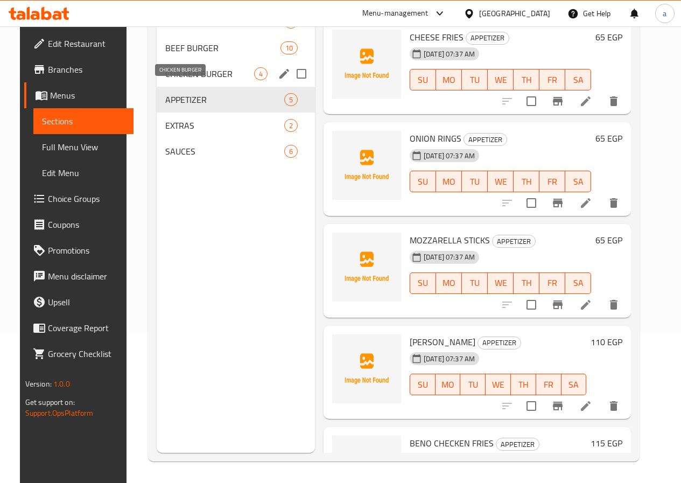  Describe the element at coordinates (209, 74) in the screenshot. I see `span: CHICKEN BURGER` at that location.